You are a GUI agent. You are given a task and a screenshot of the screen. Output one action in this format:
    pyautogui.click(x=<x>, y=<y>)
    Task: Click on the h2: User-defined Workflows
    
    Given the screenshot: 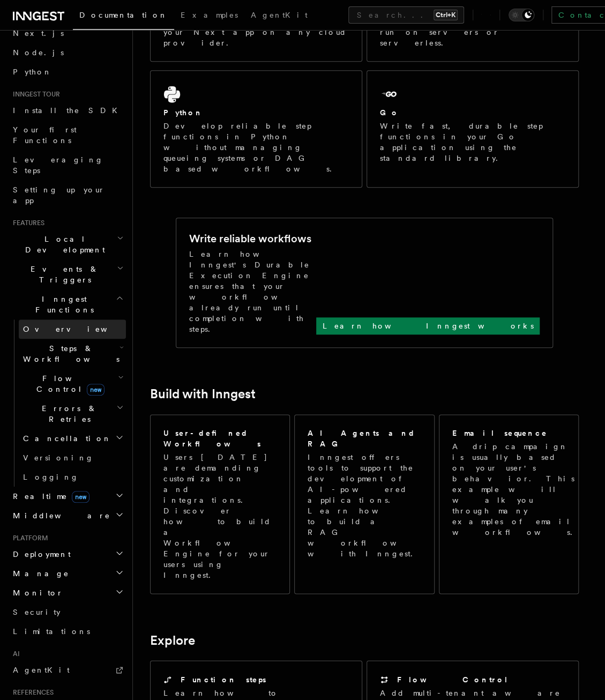 What is the action you would take?
    pyautogui.click(x=219, y=439)
    